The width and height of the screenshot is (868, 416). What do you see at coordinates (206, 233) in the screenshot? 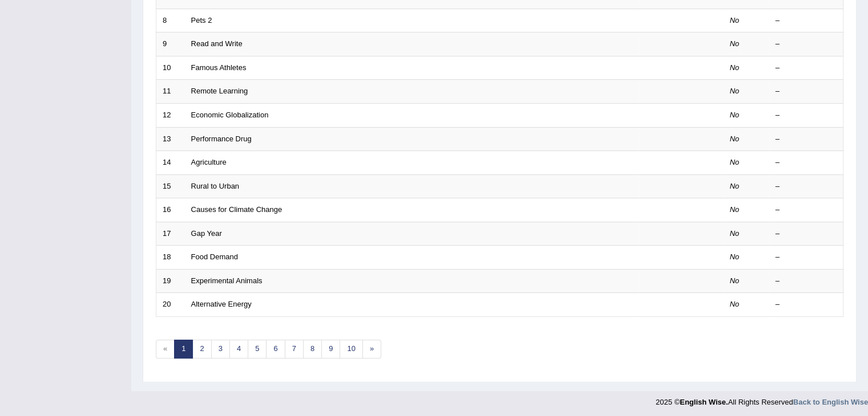
I see `a: Gap Year` at bounding box center [206, 233].